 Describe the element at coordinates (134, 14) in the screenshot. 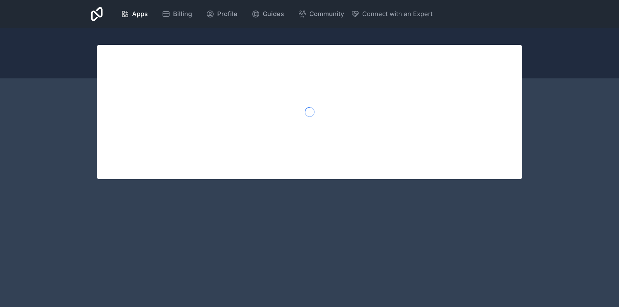

I see `a: Apps` at that location.